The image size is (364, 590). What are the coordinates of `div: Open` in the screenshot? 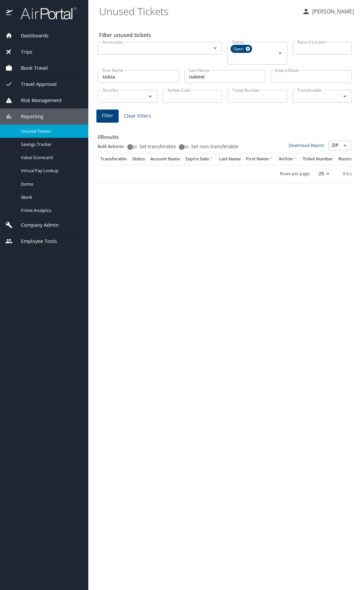 It's located at (241, 49).